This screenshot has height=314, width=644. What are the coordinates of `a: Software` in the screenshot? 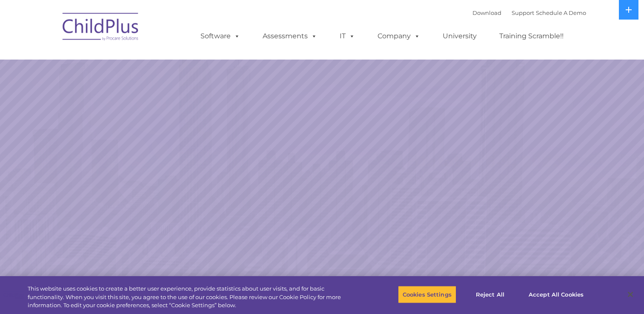 It's located at (220, 36).